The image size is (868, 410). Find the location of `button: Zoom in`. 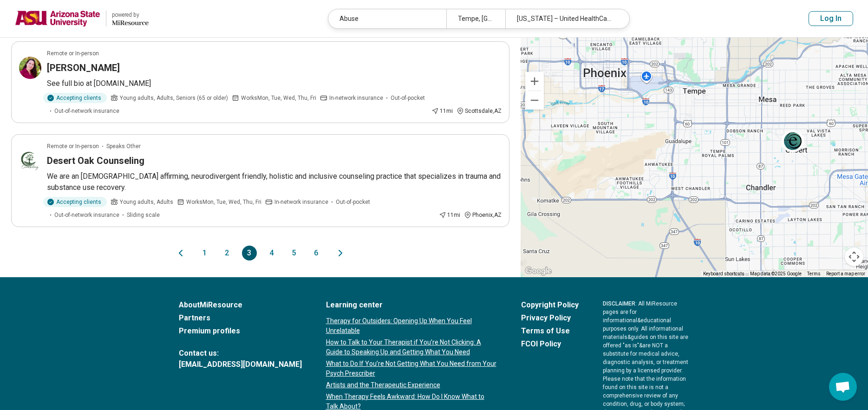

button: Zoom in is located at coordinates (535, 81).